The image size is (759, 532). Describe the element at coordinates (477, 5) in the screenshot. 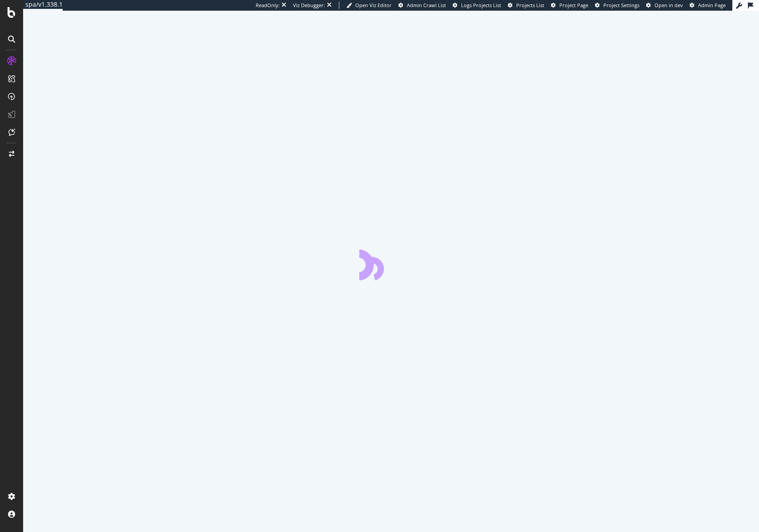

I see `a: Logs Projects List` at that location.